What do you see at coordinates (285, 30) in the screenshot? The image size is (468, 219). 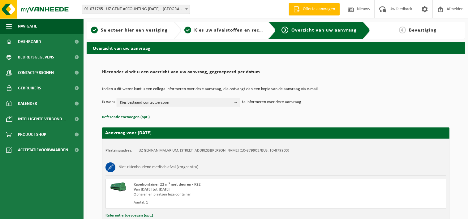 I see `span: 3` at bounding box center [285, 30].